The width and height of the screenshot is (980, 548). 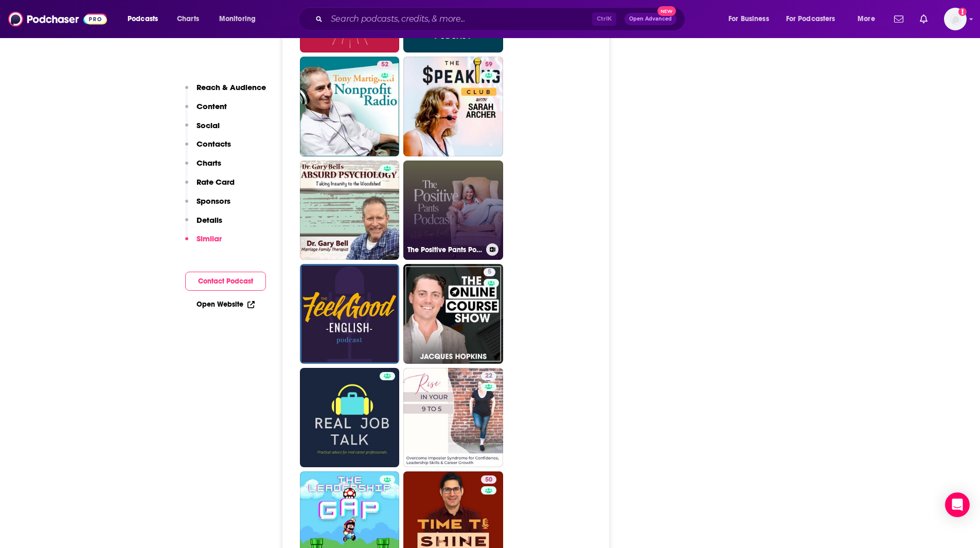 I want to click on p: Details, so click(x=209, y=220).